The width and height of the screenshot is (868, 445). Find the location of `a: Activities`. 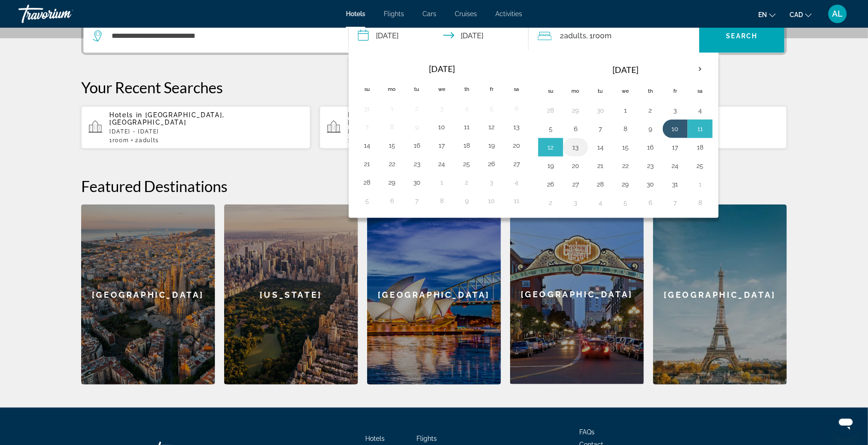

a: Activities is located at coordinates (509, 14).